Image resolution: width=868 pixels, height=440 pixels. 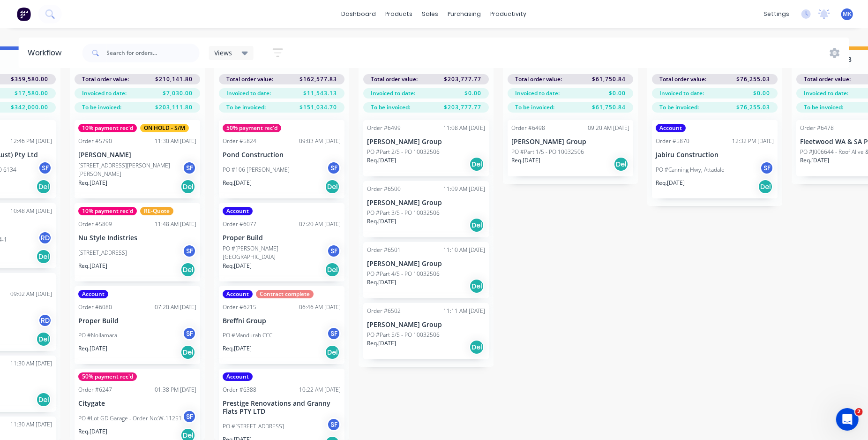 What do you see at coordinates (318, 79) in the screenshot?
I see `span: $162,577.83` at bounding box center [318, 79].